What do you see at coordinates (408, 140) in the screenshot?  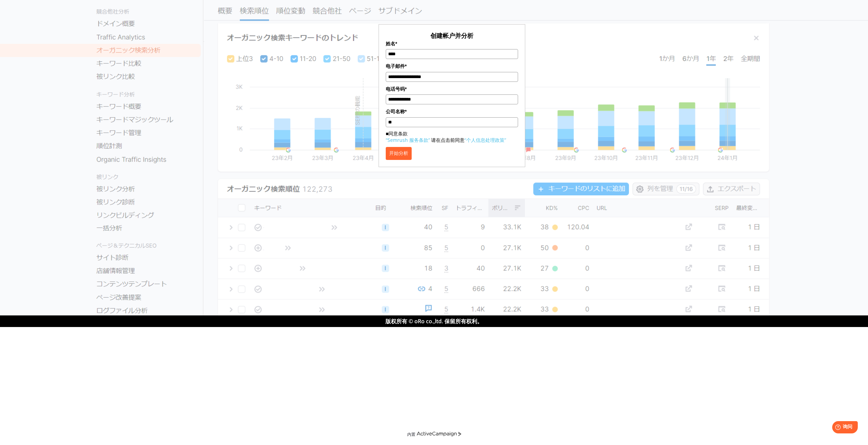 I see `font: “Semrush 服务条款”` at bounding box center [408, 140].